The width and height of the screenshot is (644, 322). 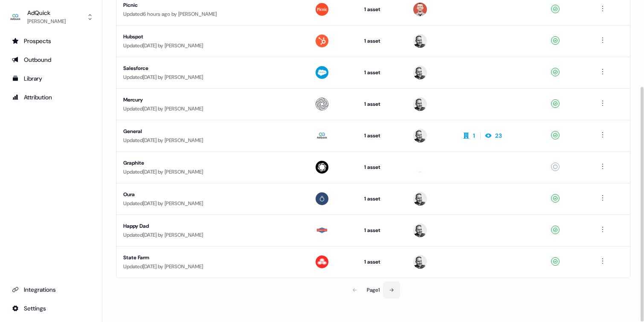 What do you see at coordinates (499, 136) in the screenshot?
I see `div: 23` at bounding box center [499, 136].